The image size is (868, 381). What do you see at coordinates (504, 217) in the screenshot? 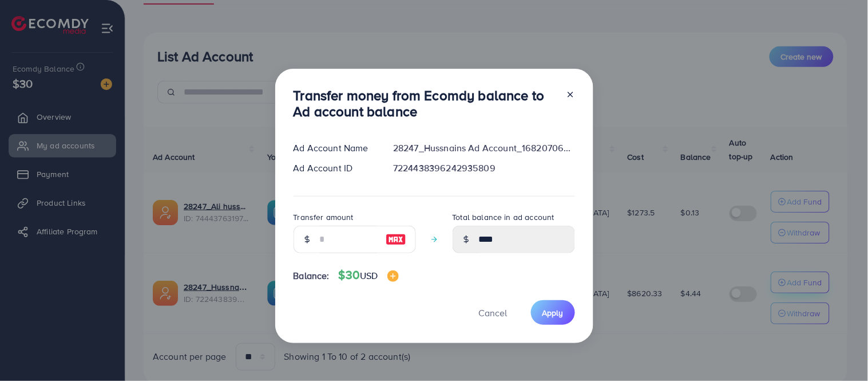
I see `label: Total balance in ad account` at bounding box center [504, 217].